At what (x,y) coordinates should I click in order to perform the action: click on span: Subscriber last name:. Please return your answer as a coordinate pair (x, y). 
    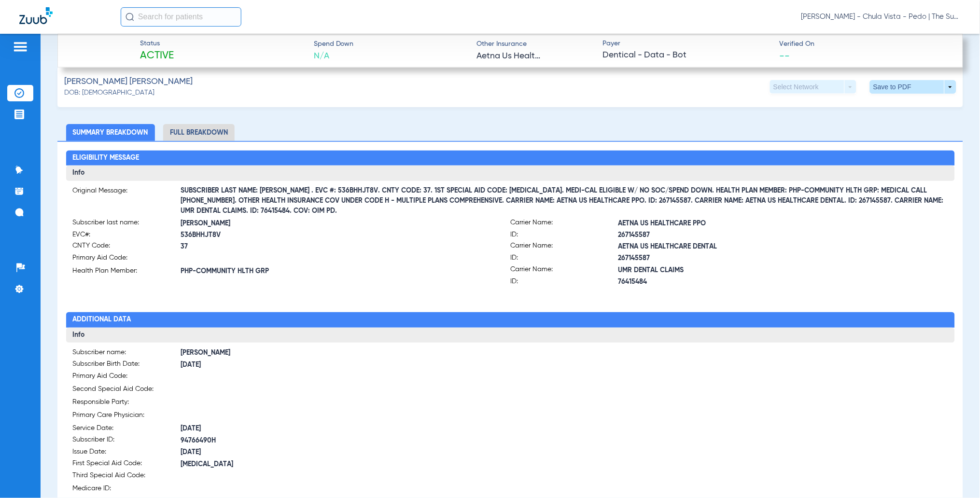
    Looking at the image, I should click on (127, 223).